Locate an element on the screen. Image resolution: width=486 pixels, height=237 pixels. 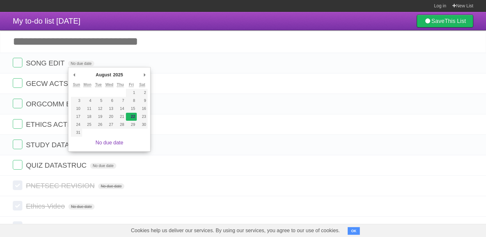
span: PNETSEC Activity is located at coordinates (55, 226).